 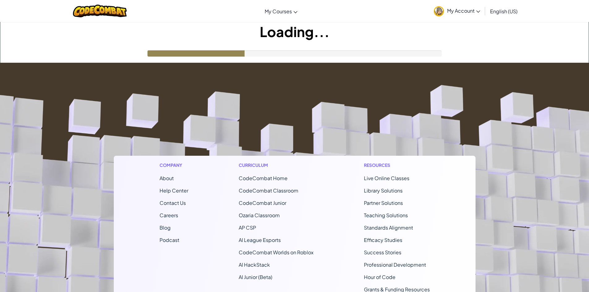 I want to click on a: Podcast, so click(x=170, y=240).